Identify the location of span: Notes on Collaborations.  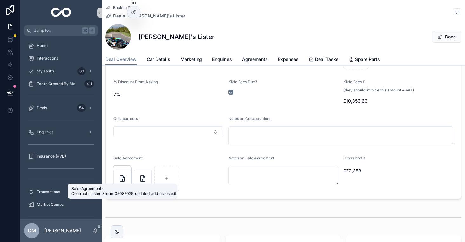
(249, 118).